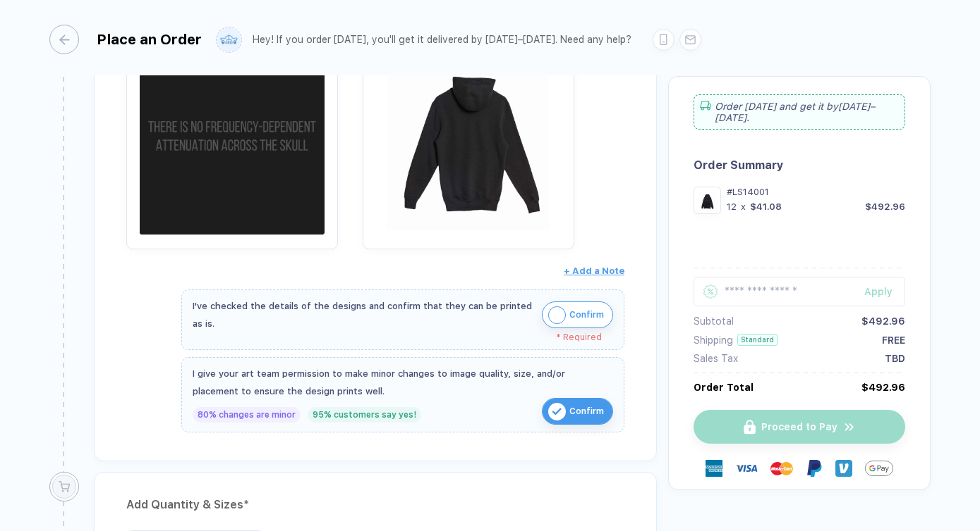 The width and height of the screenshot is (980, 531). I want to click on div: x, so click(743, 207).